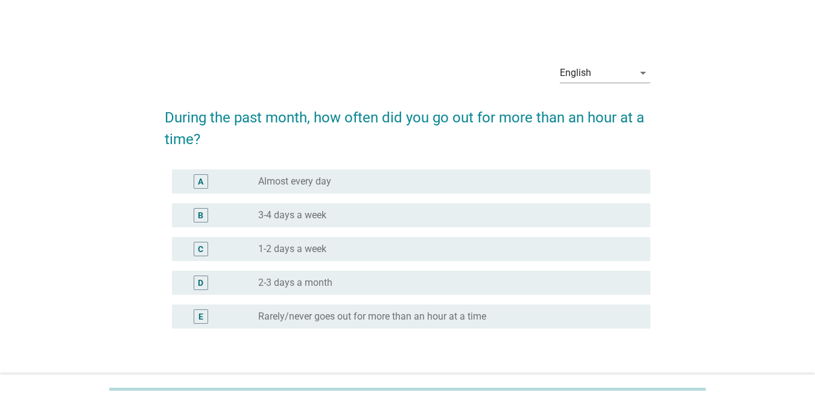 The width and height of the screenshot is (815, 404). What do you see at coordinates (201, 316) in the screenshot?
I see `div: E` at bounding box center [201, 316].